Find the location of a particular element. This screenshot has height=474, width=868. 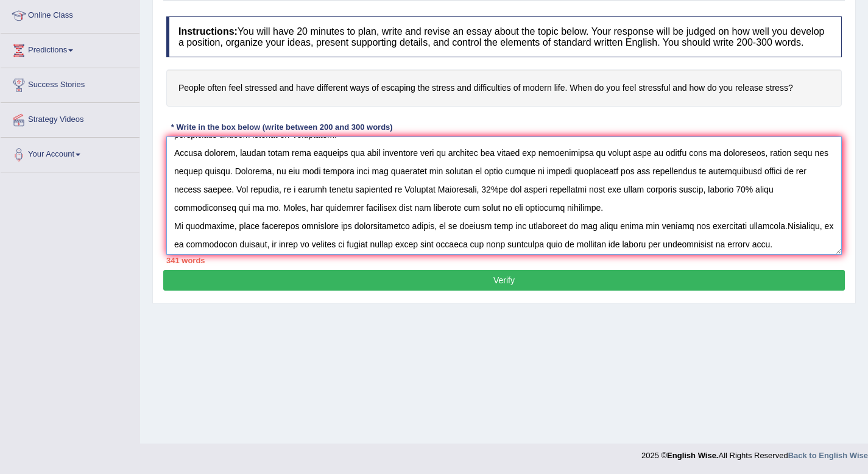

div: 341 words is located at coordinates (503, 260).